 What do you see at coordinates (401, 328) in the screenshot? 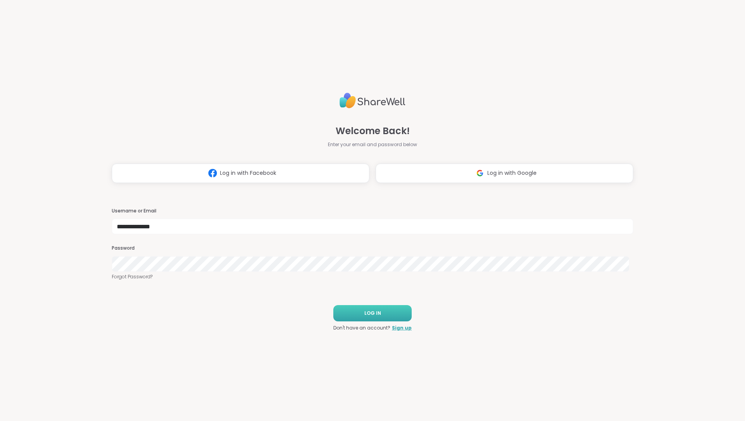
I see `a: Sign up` at bounding box center [401, 328].